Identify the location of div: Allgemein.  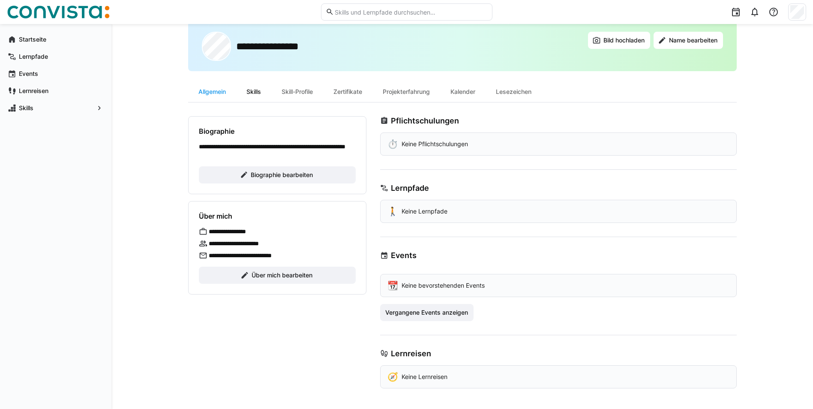
(212, 92).